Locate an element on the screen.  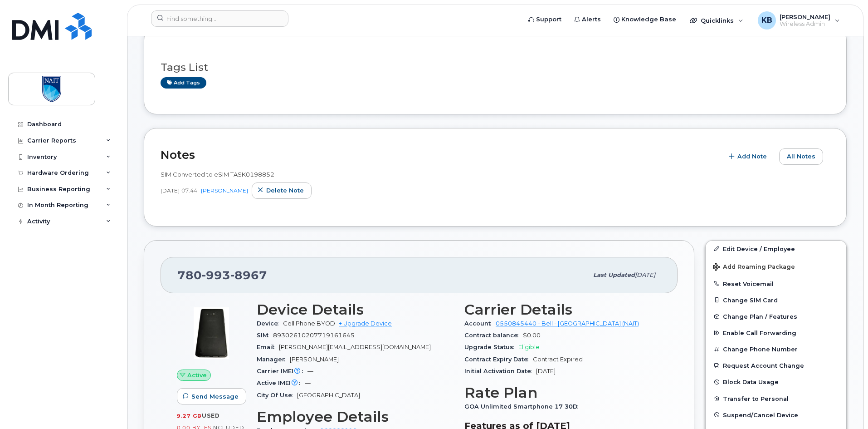
span: 780 is located at coordinates (223, 275).